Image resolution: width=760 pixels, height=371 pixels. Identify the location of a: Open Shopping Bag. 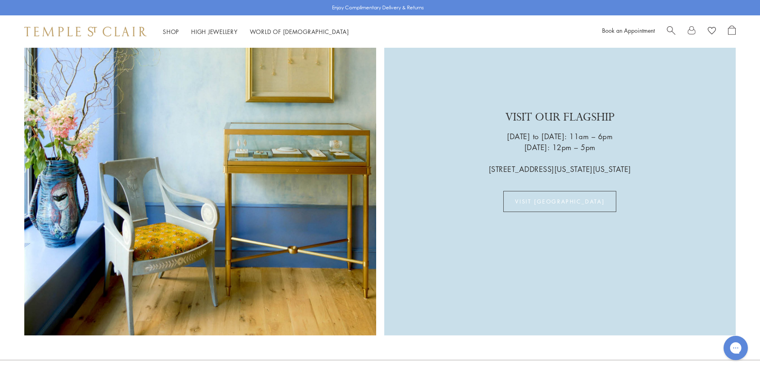
(731, 32).